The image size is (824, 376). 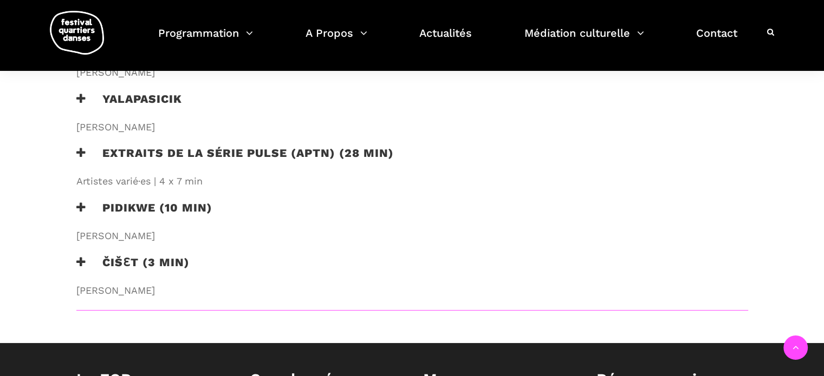 What do you see at coordinates (290, 181) in the screenshot?
I see `span: Artistes varié·es | 4 x 7 min` at bounding box center [290, 181].